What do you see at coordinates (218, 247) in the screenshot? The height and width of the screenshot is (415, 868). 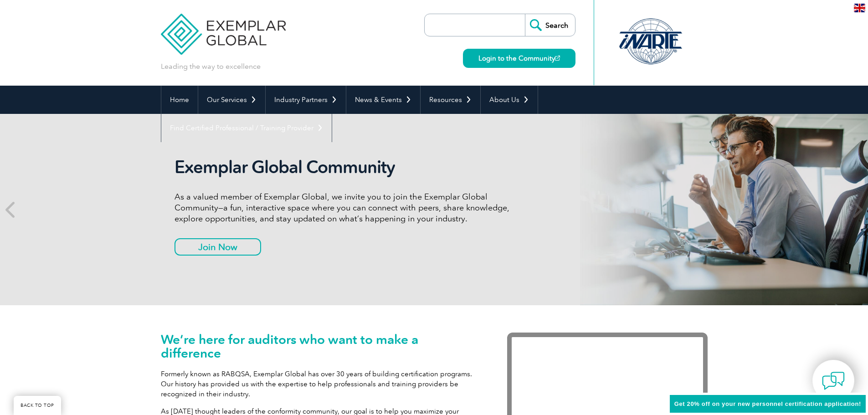 I see `a: Join Now` at bounding box center [218, 247].